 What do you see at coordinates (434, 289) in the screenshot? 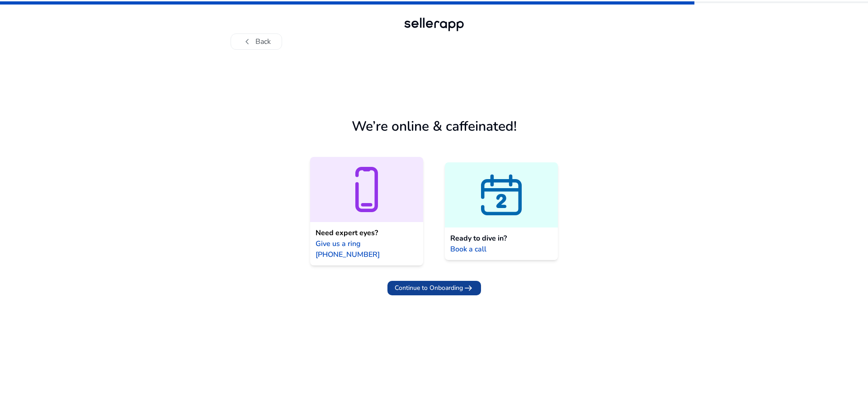
I see `button: Continue to Onboardingarrow_right_alt` at bounding box center [434, 289].